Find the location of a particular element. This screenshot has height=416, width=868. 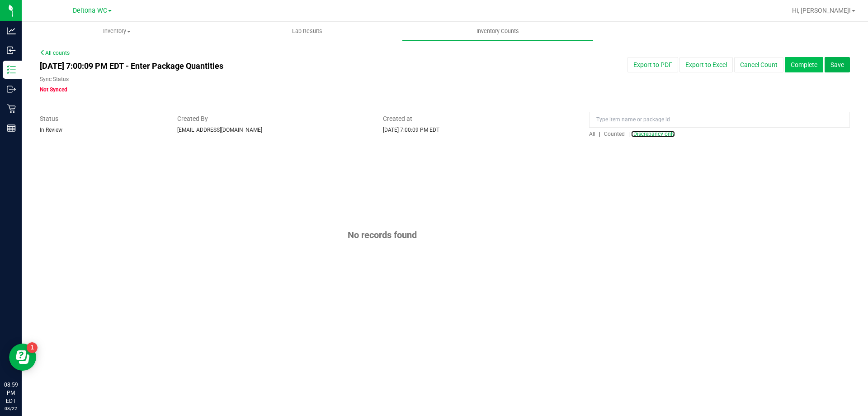

a: All counts is located at coordinates (55, 53).